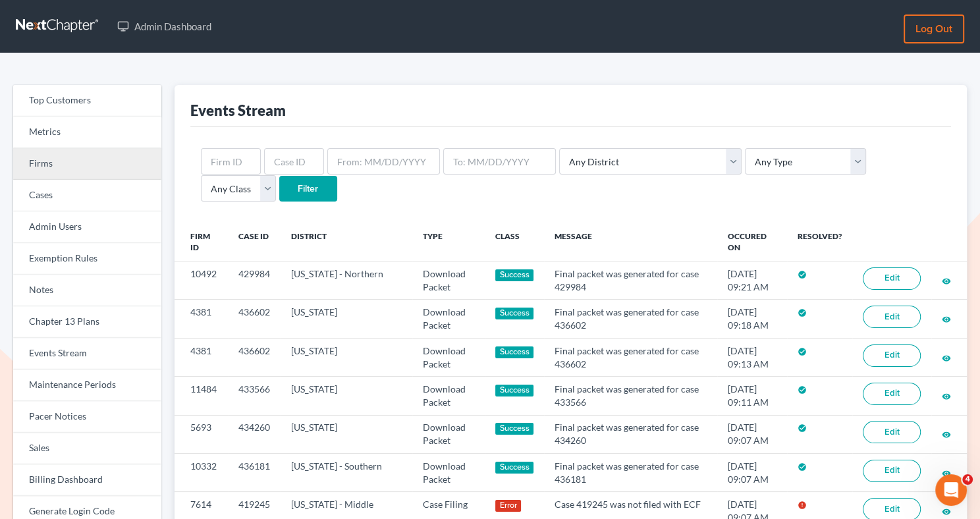 The height and width of the screenshot is (519, 980). What do you see at coordinates (507, 505) in the screenshot?
I see `div: Error` at bounding box center [507, 505].